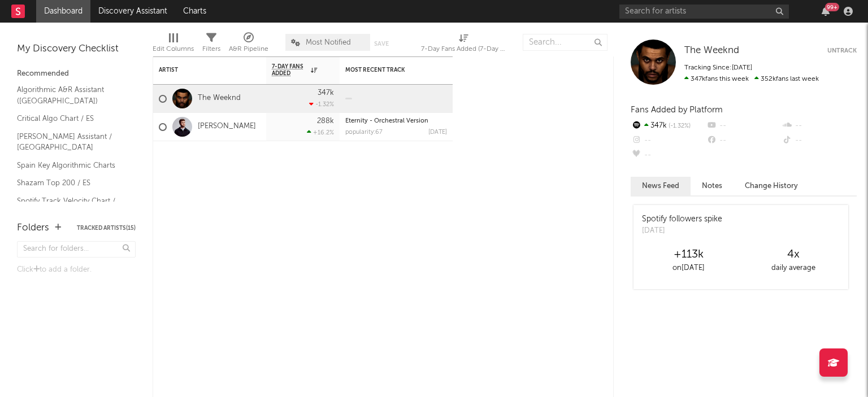  I want to click on span: 352k fans last week, so click(751, 79).